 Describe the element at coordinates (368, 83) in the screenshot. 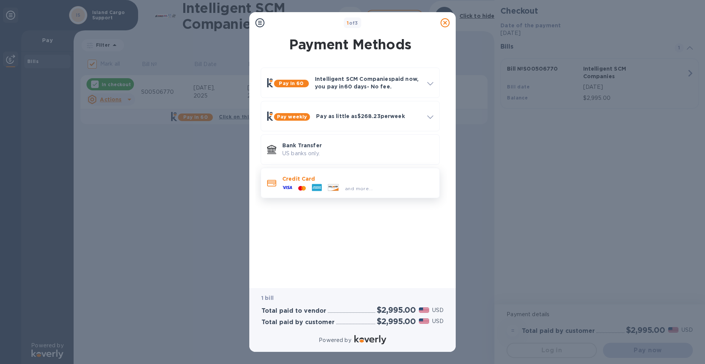

I see `p: Intelligent SCM Companies paid now, you pay in 60 days - No fee.` at that location.